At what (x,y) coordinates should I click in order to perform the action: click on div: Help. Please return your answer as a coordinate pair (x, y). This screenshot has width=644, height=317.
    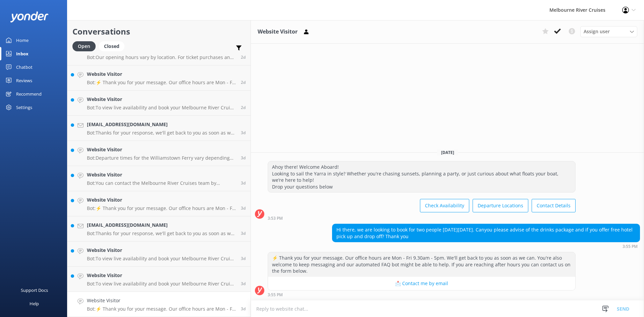
    Looking at the image, I should click on (34, 304).